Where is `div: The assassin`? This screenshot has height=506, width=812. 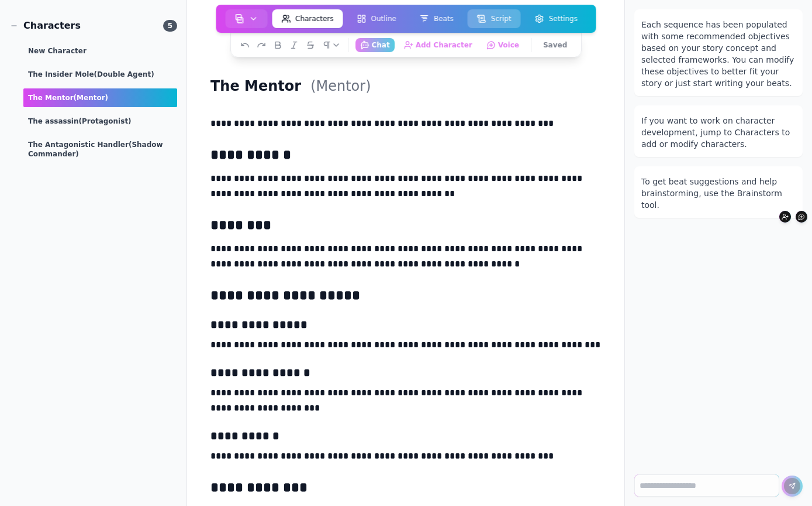 div: The assassin is located at coordinates (100, 121).